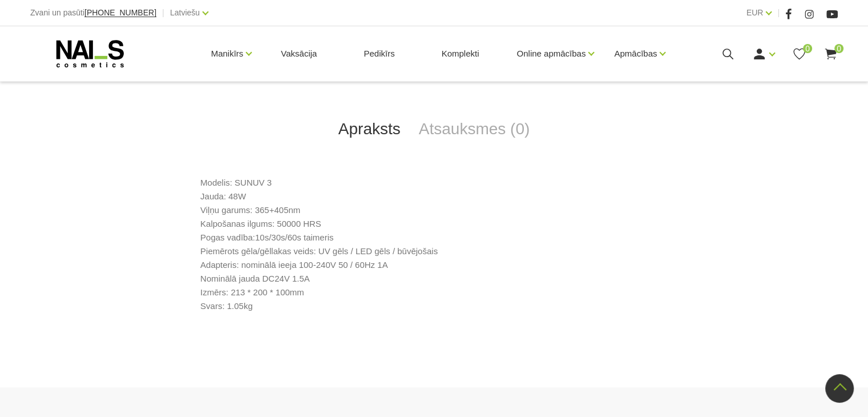 This screenshot has width=868, height=417. I want to click on a: Apmācības, so click(635, 53).